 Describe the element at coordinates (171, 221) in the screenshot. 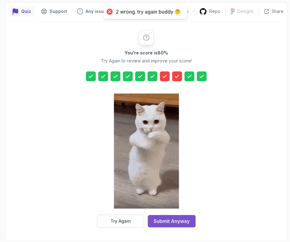

I see `div: Submit Anyway` at that location.